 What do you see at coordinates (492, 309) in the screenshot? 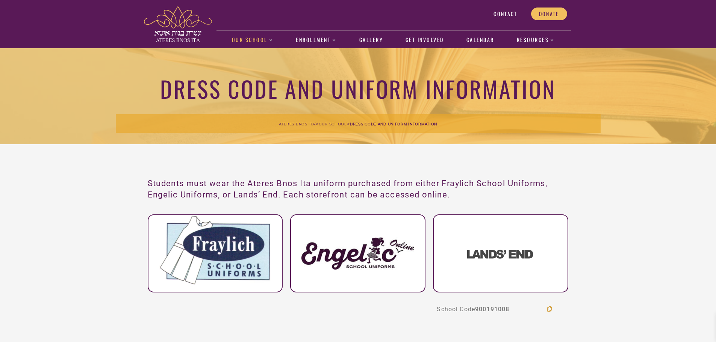
I see `b: 900191008` at bounding box center [492, 309].